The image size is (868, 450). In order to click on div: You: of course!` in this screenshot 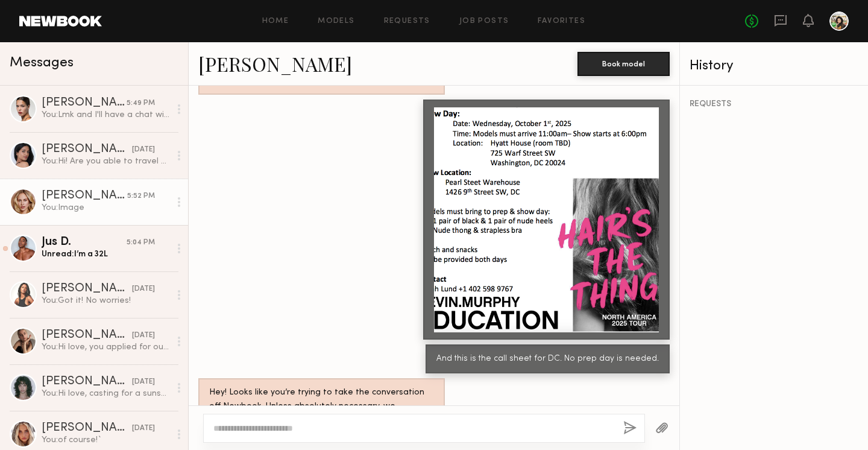, I will do `click(105, 439)`.